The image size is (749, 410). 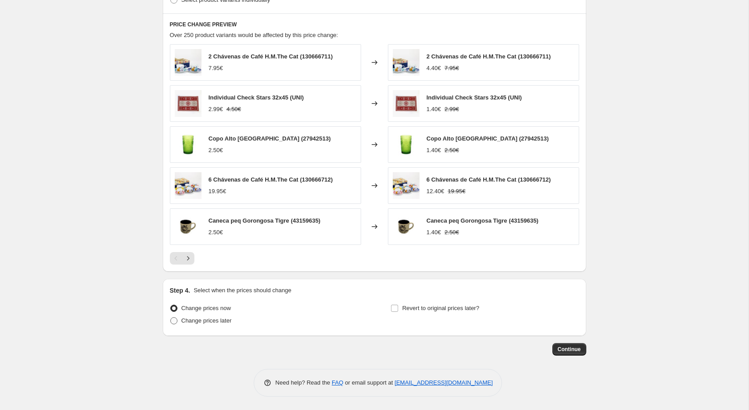 What do you see at coordinates (451, 109) in the screenshot?
I see `strike: 2.99€` at bounding box center [451, 109].